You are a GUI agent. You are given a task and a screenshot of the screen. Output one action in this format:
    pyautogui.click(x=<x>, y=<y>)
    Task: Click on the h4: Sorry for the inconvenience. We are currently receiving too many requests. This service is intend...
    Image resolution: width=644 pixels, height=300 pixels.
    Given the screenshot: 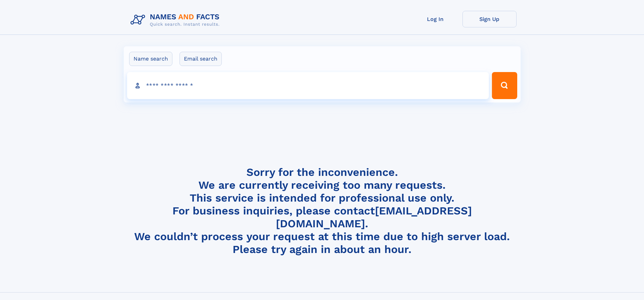 What is the action you would take?
    pyautogui.click(x=322, y=211)
    